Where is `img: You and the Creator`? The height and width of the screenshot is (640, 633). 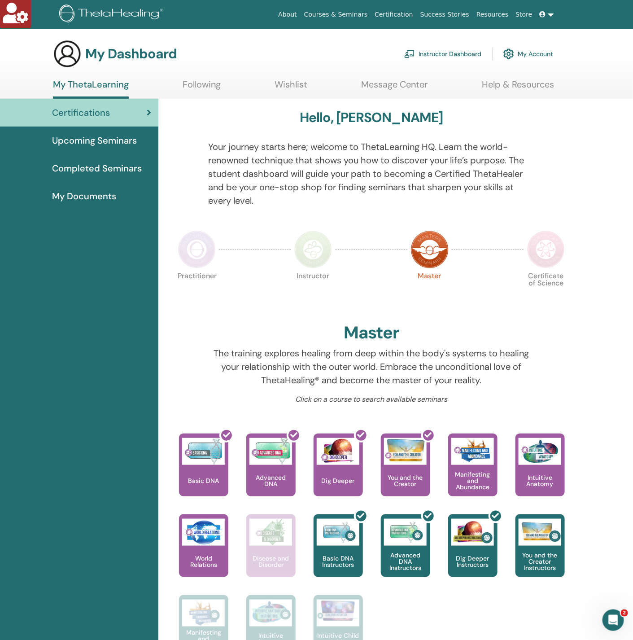 img: You and the Creator is located at coordinates (405, 450).